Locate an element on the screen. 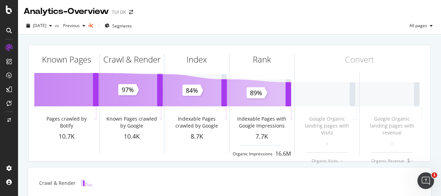 The height and width of the screenshot is (196, 441). div: 8.7K is located at coordinates (197, 136).